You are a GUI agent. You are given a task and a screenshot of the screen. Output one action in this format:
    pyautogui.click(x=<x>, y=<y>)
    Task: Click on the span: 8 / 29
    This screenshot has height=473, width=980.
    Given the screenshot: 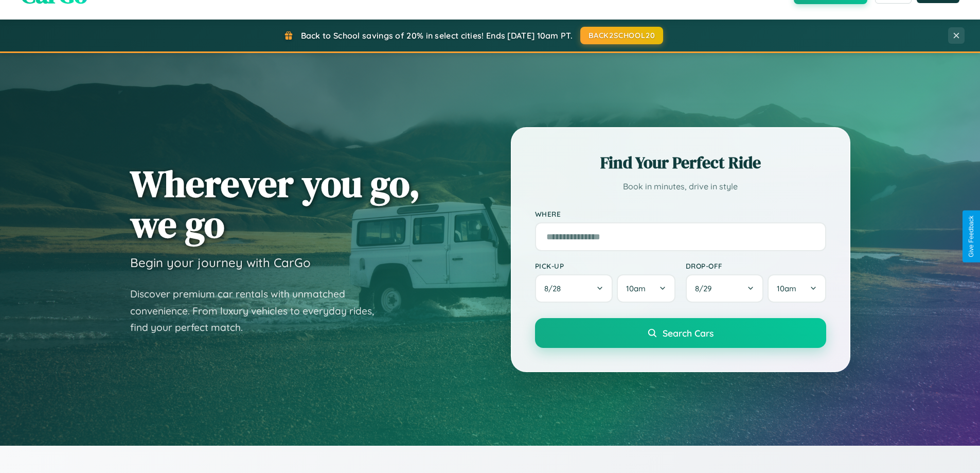 What is the action you would take?
    pyautogui.click(x=706, y=288)
    